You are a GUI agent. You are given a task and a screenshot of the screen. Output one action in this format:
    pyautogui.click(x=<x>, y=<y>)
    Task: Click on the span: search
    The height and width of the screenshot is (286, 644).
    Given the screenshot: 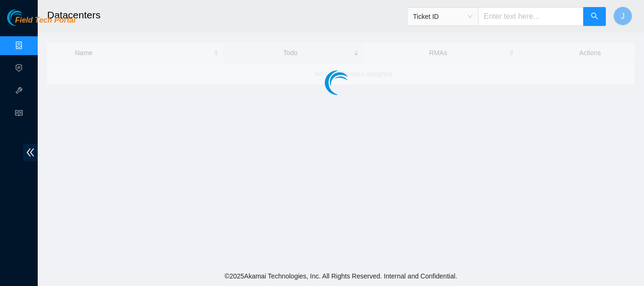 What is the action you would take?
    pyautogui.click(x=594, y=17)
    